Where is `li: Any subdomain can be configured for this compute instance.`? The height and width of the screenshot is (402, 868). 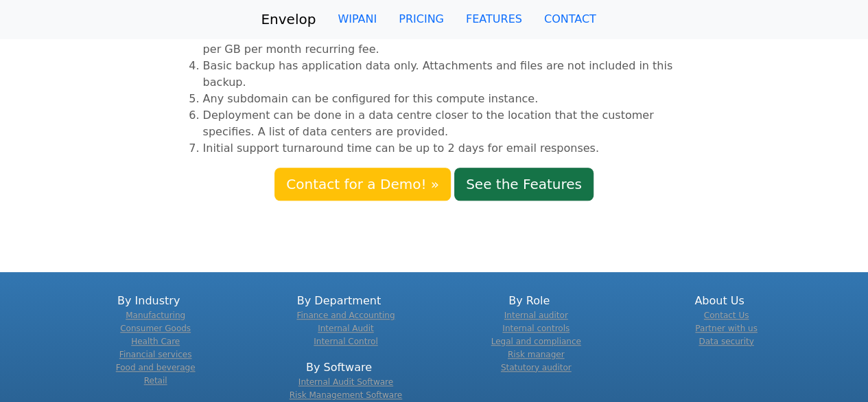
li: Any subdomain can be configured for this compute instance. is located at coordinates (445, 99).